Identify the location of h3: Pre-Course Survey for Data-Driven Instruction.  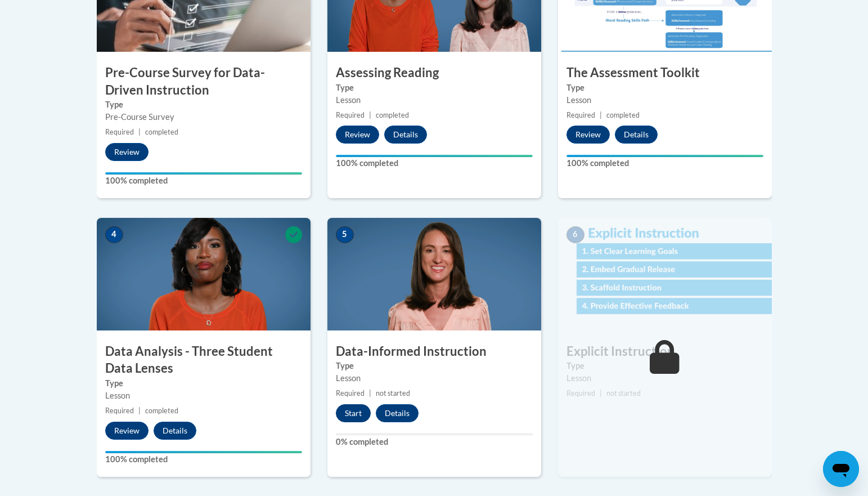
(204, 81).